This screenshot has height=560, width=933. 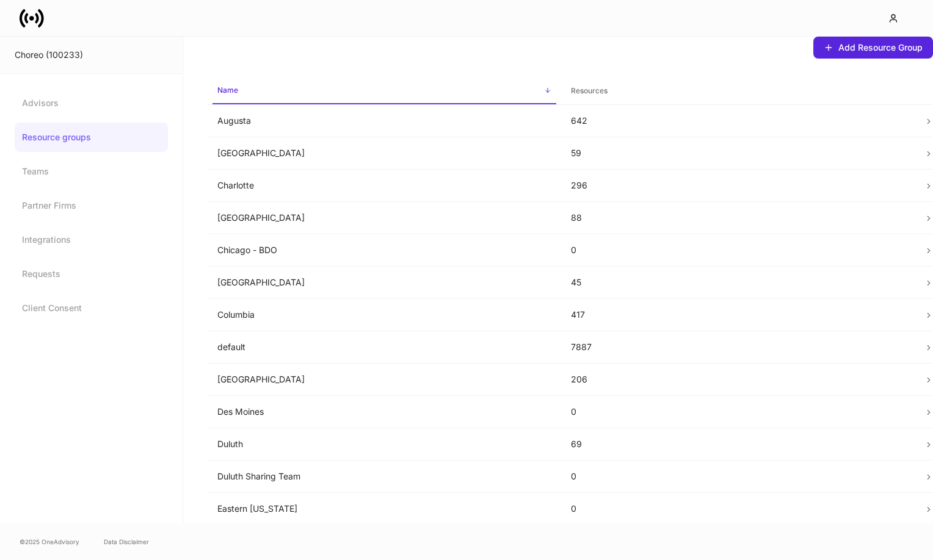 I want to click on a: Partner Firms, so click(x=91, y=206).